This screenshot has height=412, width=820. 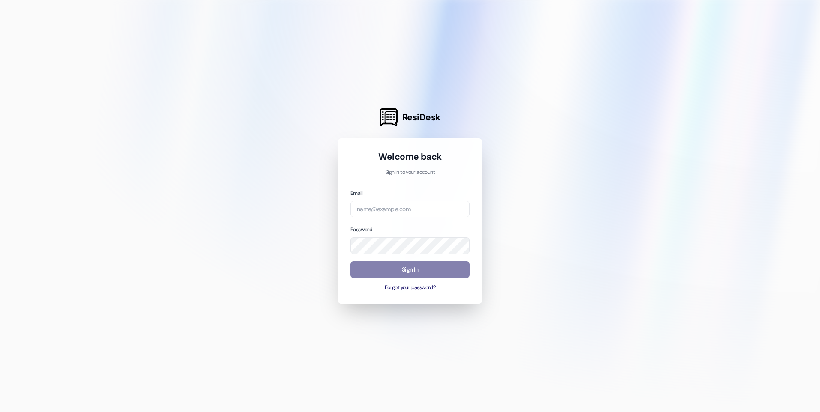 I want to click on label: Email, so click(x=356, y=193).